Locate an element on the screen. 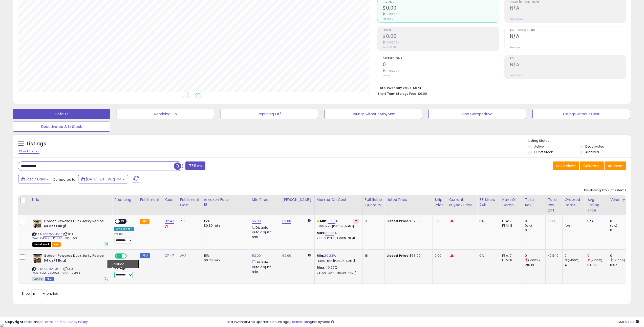 The width and height of the screenshot is (644, 327). small: -100.00% is located at coordinates (392, 42).